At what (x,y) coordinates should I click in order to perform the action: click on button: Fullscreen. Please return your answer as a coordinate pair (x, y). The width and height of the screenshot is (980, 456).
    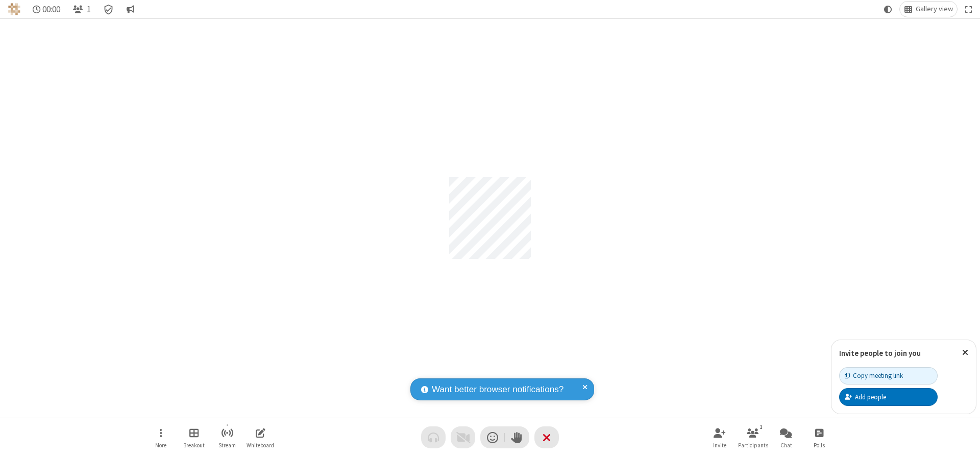
    Looking at the image, I should click on (969, 9).